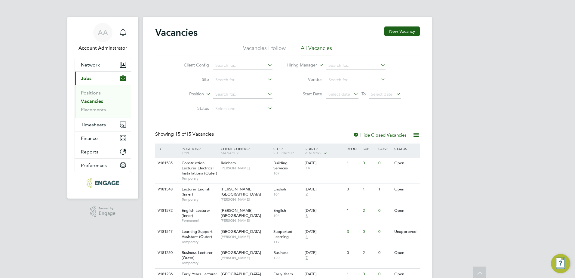 The image size is (575, 278). Describe the element at coordinates (103, 183) in the screenshot. I see `a: Go to home page` at that location.